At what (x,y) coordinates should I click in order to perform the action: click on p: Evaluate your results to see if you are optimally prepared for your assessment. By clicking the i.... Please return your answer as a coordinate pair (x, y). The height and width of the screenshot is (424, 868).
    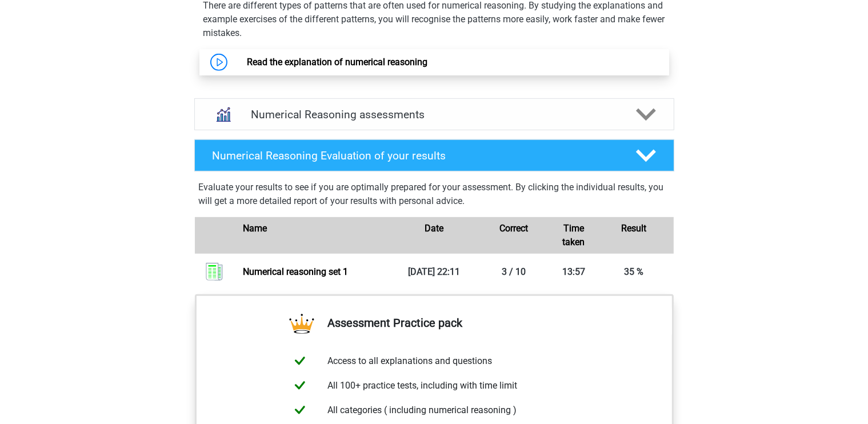
    Looking at the image, I should click on (434, 194).